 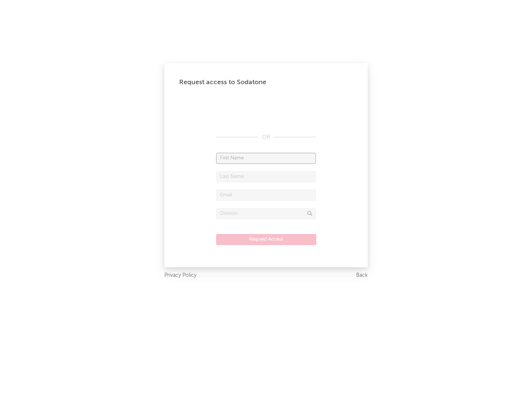 What do you see at coordinates (266, 240) in the screenshot?
I see `button: Request Access` at bounding box center [266, 240].